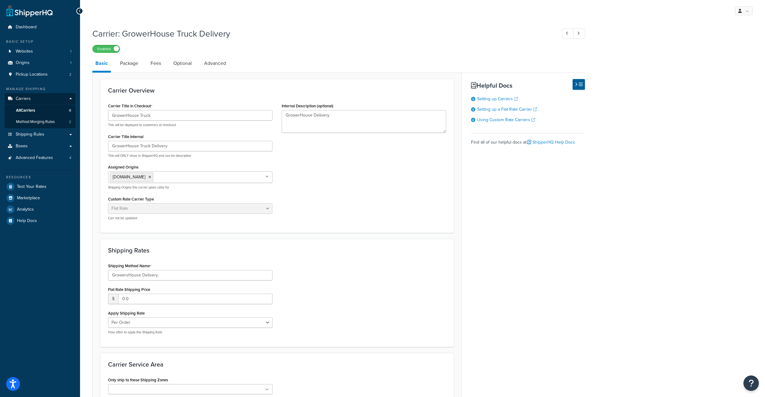  What do you see at coordinates (34, 158) in the screenshot?
I see `span: Advanced Features` at bounding box center [34, 158].